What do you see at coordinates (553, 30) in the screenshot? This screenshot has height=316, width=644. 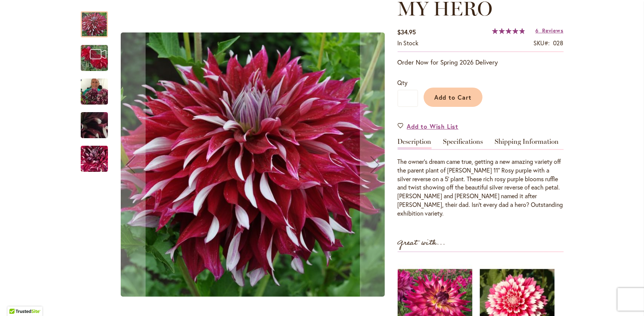 I see `span: Reviews` at bounding box center [553, 30].